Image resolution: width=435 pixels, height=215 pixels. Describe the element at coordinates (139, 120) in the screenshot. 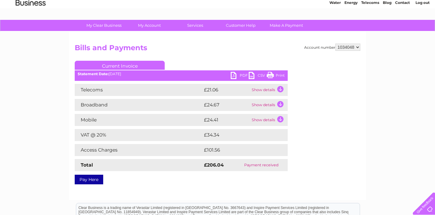

I see `td: Mobile` at that location.